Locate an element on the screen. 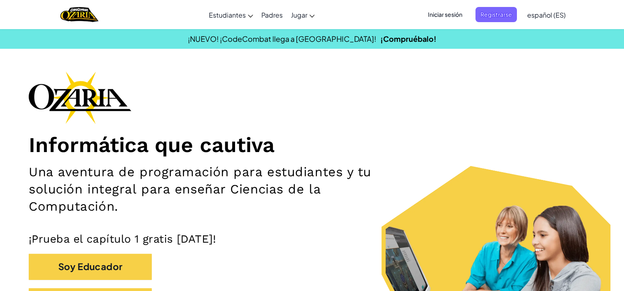 Image resolution: width=624 pixels, height=291 pixels. span: Jugar is located at coordinates (299, 15).